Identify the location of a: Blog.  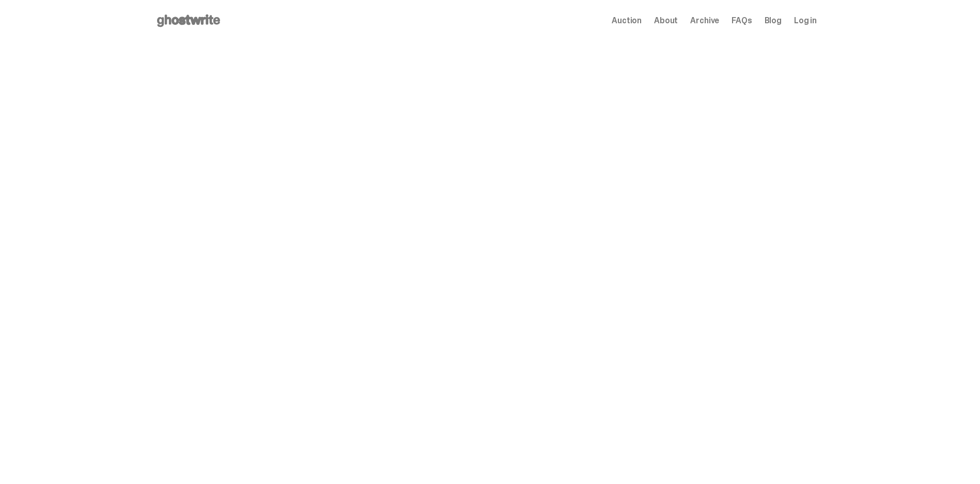
(773, 20).